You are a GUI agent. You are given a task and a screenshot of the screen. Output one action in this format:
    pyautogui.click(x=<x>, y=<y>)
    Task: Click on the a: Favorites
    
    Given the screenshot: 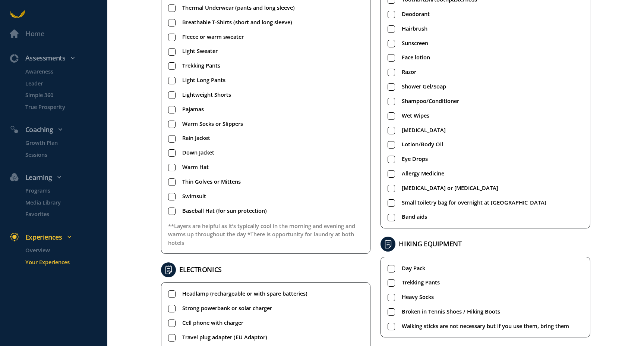 What is the action you would take?
    pyautogui.click(x=61, y=214)
    